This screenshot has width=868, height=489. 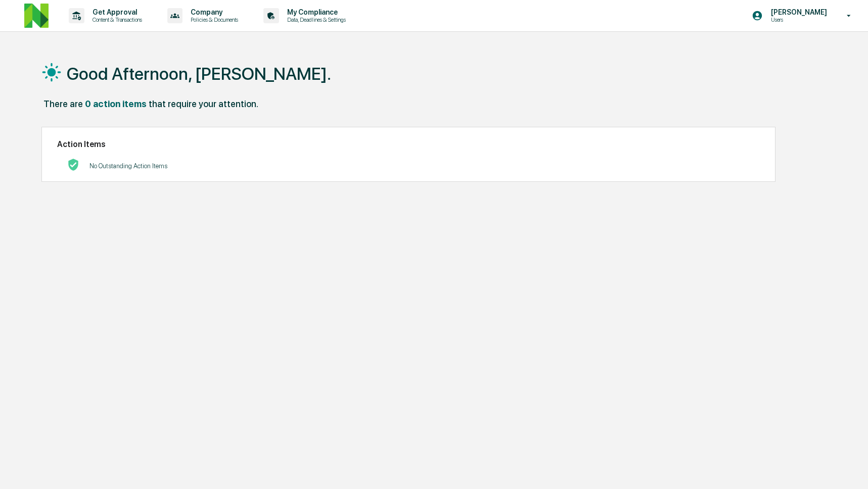 What do you see at coordinates (73, 165) in the screenshot?
I see `img: No Actions logo` at bounding box center [73, 165].